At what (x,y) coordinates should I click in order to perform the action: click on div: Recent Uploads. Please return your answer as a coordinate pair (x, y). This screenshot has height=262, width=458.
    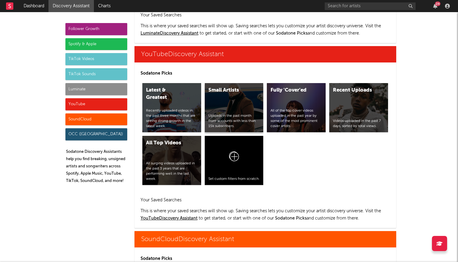
    Looking at the image, I should click on (353, 90).